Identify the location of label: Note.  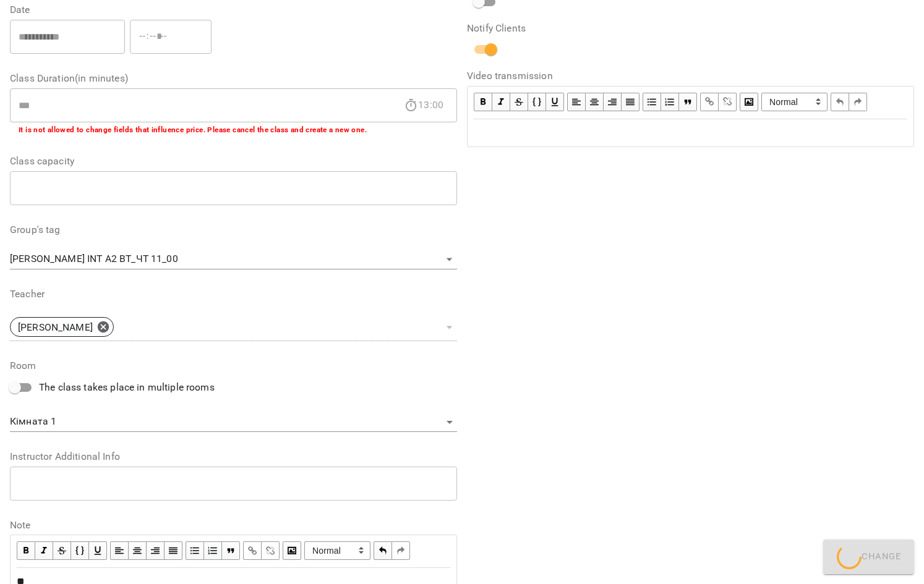
(233, 525).